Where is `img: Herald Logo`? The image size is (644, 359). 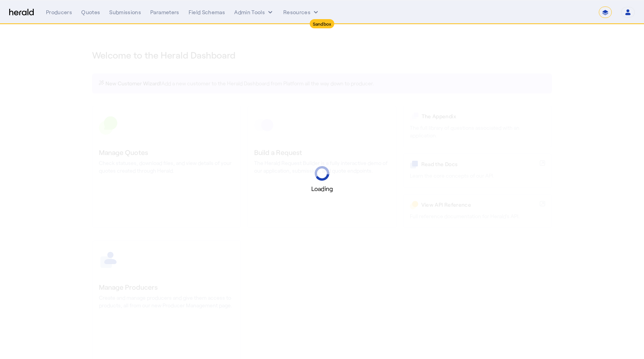 img: Herald Logo is located at coordinates (21, 12).